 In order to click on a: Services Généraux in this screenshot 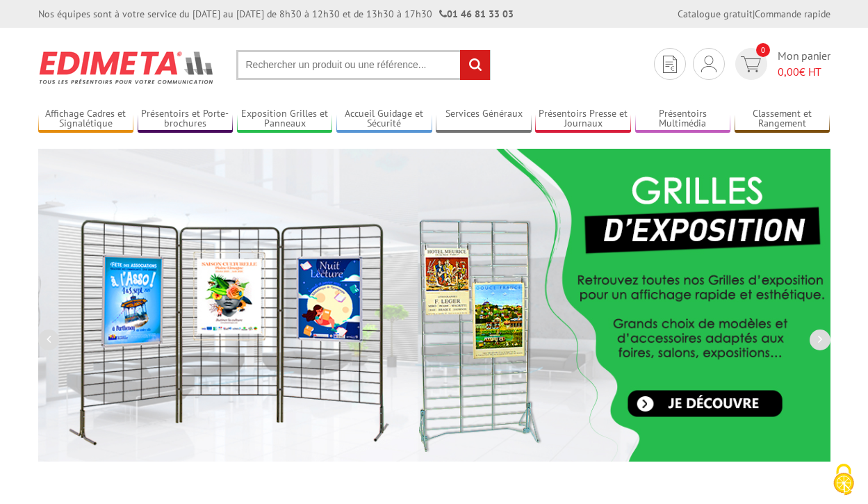, I will do `click(484, 119)`.